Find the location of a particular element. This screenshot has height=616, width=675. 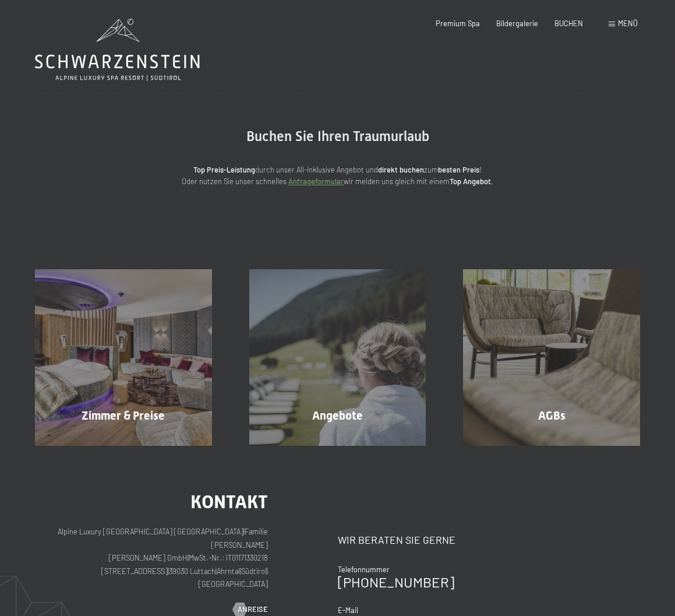

strong: direkt buchen is located at coordinates (401, 170).